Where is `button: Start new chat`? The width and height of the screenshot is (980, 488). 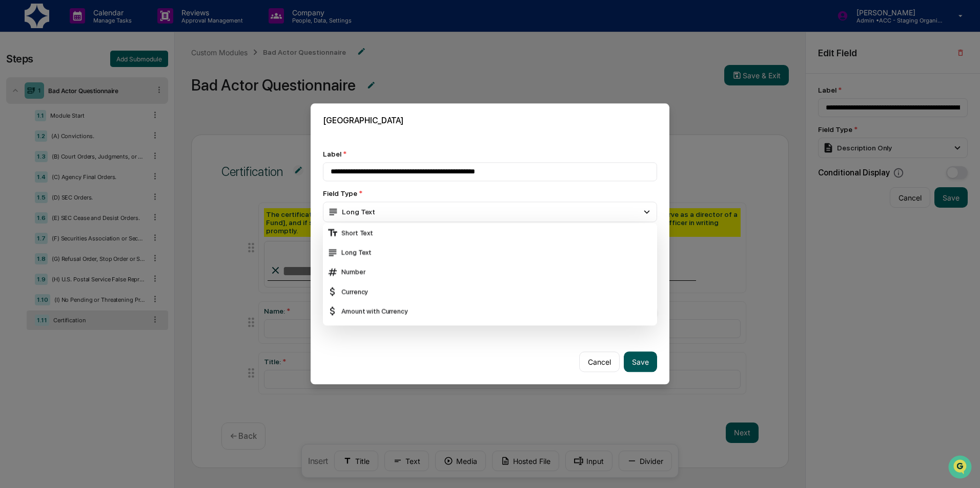 button: Start new chat is located at coordinates (180, 88).